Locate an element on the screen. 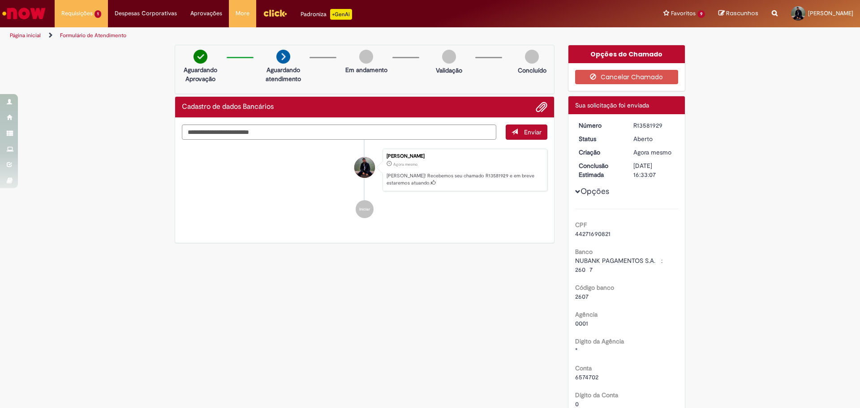 The image size is (860, 408). div: 30/09/2025 14:33:04 is located at coordinates (654, 152).